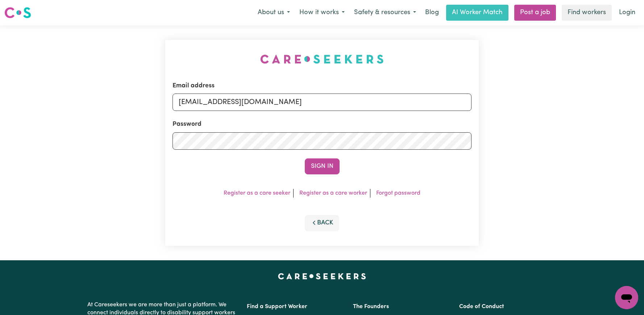 The image size is (644, 315). I want to click on a: Blog, so click(432, 13).